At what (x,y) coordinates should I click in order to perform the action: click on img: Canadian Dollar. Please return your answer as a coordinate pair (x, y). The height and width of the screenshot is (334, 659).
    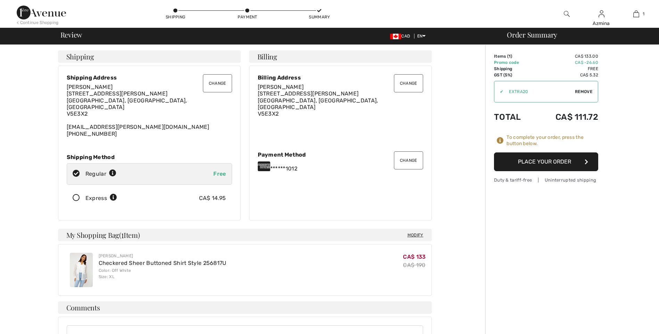
    Looking at the image, I should click on (396, 36).